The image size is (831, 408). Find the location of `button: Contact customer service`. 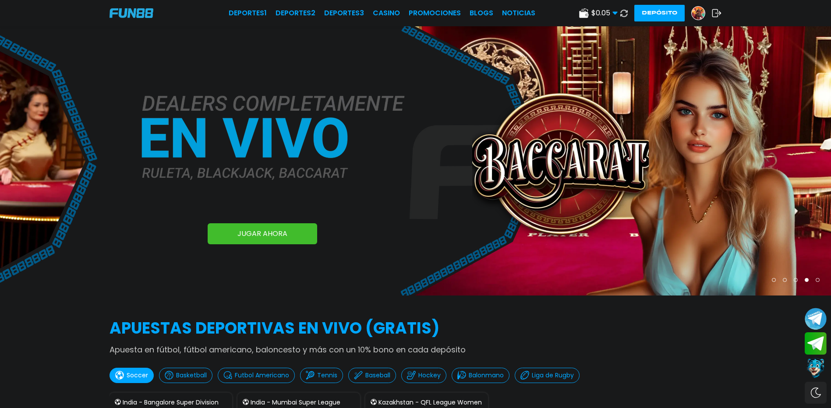

button: Contact customer service is located at coordinates (816, 368).